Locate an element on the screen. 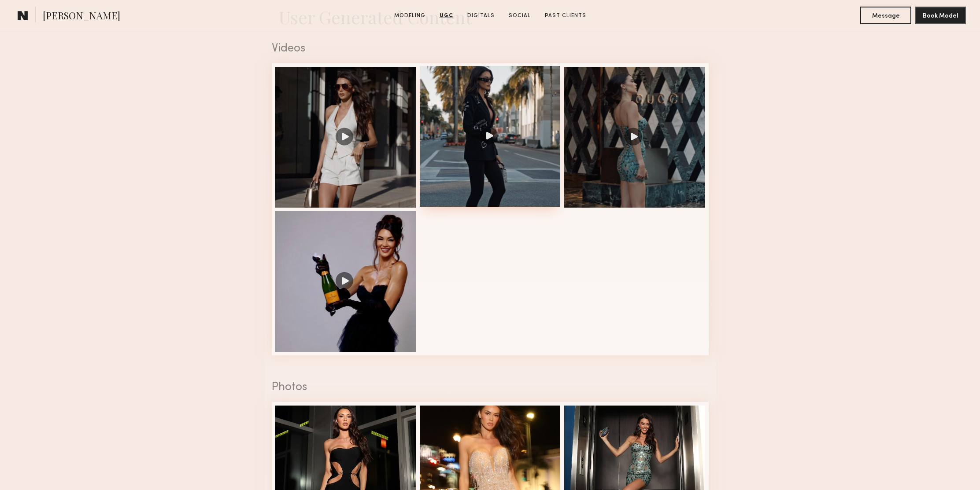 The height and width of the screenshot is (490, 980). a: UGC is located at coordinates (446, 16).